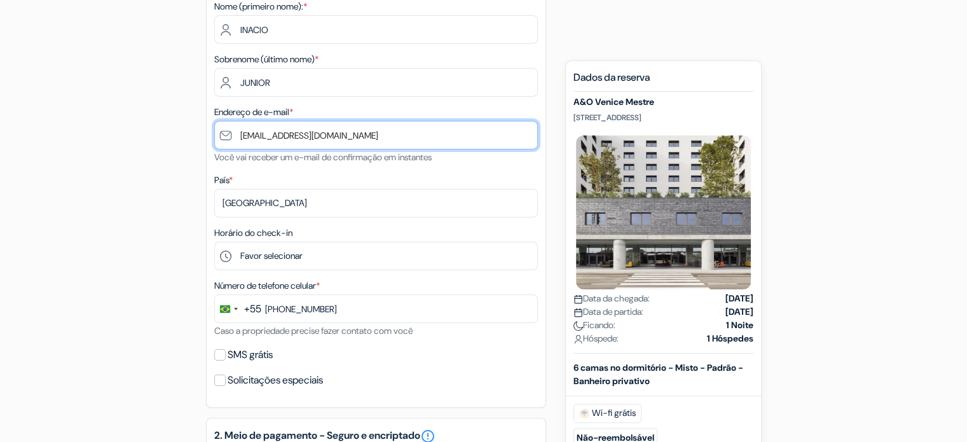 The height and width of the screenshot is (442, 967). Describe the element at coordinates (253, 233) in the screenshot. I see `label: Horário do check-in` at that location.